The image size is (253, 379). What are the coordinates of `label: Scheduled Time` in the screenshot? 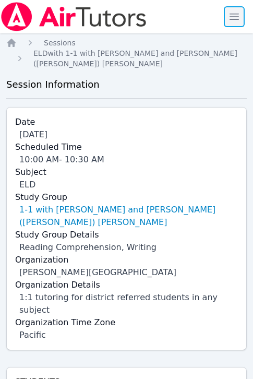 It's located at (126, 147).